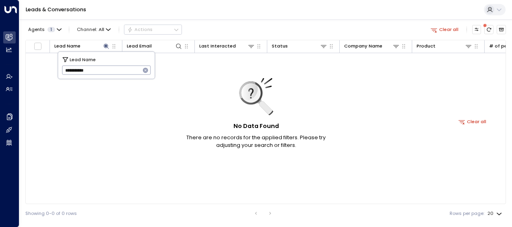 This screenshot has height=227, width=512. What do you see at coordinates (256, 126) in the screenshot?
I see `h5: No Data Found` at bounding box center [256, 126].